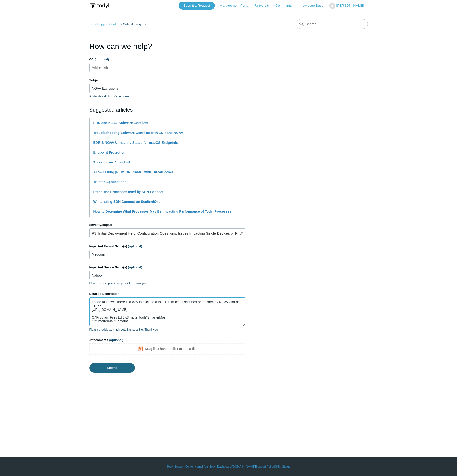 This screenshot has width=457, height=476. Describe the element at coordinates (168, 233) in the screenshot. I see `a: P3: Initial Deployment Help, Configuration Questions, Issues Impacting Single Devices or Past Out...` at that location.